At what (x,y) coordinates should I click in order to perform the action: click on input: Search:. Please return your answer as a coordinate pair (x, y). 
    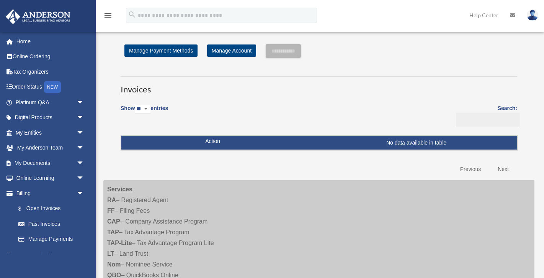
    Looking at the image, I should click on (488, 120).